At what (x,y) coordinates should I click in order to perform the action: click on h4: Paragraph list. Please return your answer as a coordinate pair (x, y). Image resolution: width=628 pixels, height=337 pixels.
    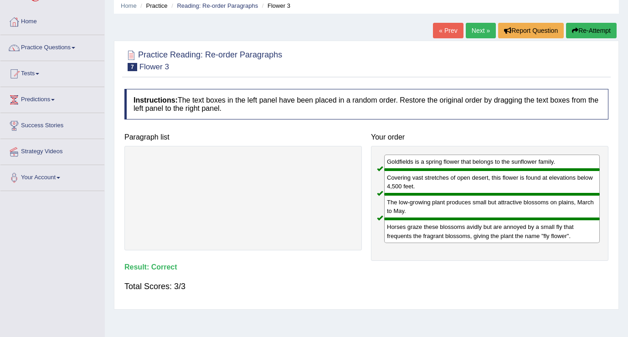
    Looking at the image, I should click on (243, 137).